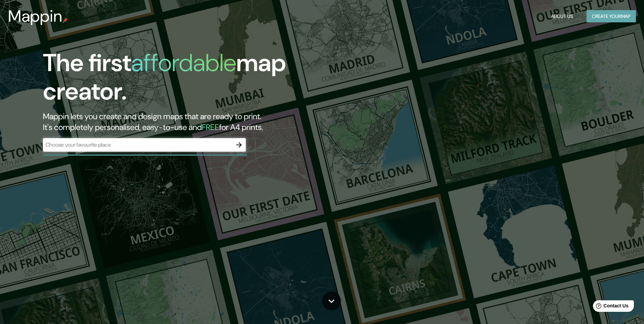 Image resolution: width=644 pixels, height=324 pixels. What do you see at coordinates (562, 16) in the screenshot?
I see `button: About Us` at bounding box center [562, 16].